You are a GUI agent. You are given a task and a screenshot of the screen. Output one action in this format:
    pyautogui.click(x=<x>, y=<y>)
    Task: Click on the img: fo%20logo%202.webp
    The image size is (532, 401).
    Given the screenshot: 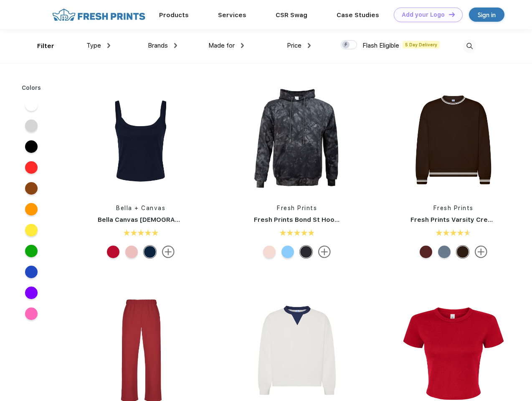 What is the action you would take?
    pyautogui.click(x=99, y=15)
    